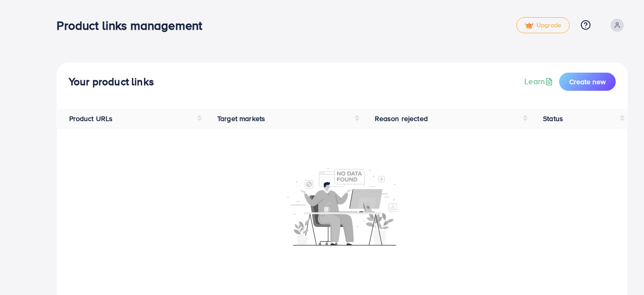 The width and height of the screenshot is (644, 295). What do you see at coordinates (91, 118) in the screenshot?
I see `span: Product URLs` at bounding box center [91, 118].